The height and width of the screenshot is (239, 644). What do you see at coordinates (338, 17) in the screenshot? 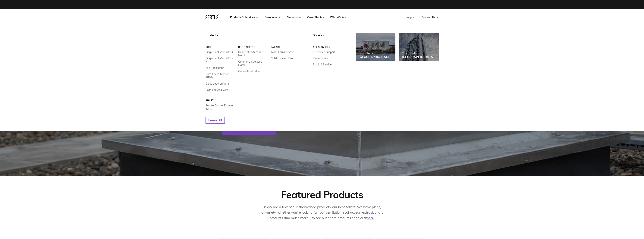
I see `a: Who We Are` at bounding box center [338, 17].